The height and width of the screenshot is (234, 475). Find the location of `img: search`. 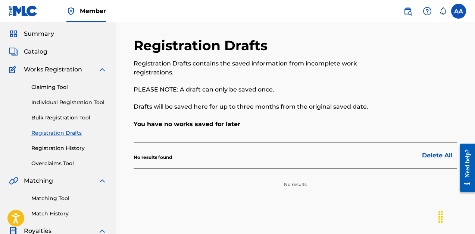

img: search is located at coordinates (407, 11).